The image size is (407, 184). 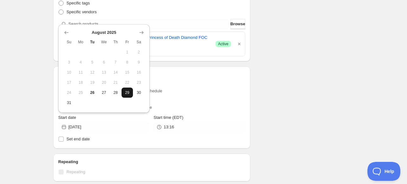 What do you see at coordinates (81, 93) in the screenshot?
I see `button: Monday August 25 2025` at bounding box center [81, 93].